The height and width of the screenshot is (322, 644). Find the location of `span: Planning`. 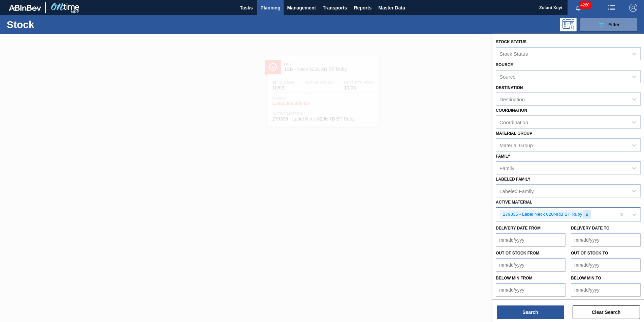

span: Planning is located at coordinates (270, 8).